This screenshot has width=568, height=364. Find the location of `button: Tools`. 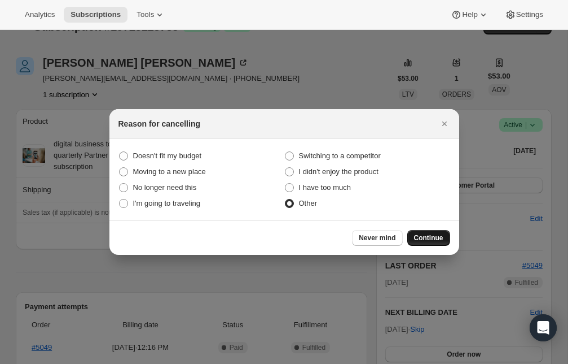

button: Tools is located at coordinates (151, 15).